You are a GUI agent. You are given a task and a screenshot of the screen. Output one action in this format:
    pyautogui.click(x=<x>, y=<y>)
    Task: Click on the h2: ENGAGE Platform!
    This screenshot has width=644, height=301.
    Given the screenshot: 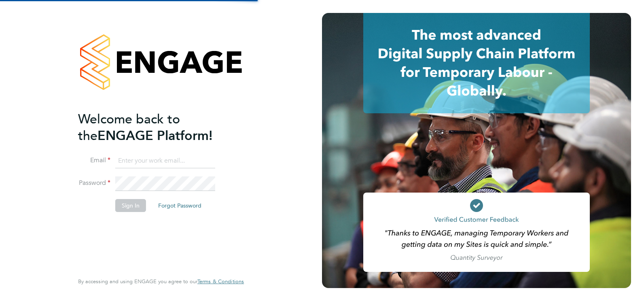 What is the action you would take?
    pyautogui.click(x=157, y=127)
    